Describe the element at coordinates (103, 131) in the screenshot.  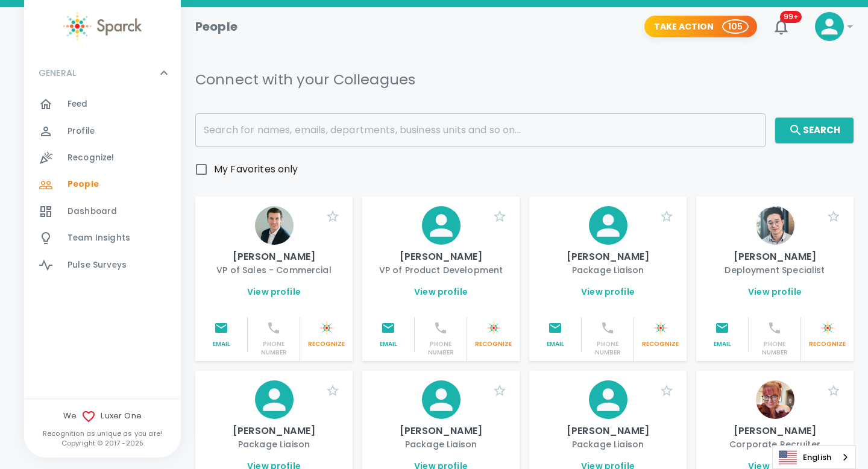
I see `div: Profile` at that location.